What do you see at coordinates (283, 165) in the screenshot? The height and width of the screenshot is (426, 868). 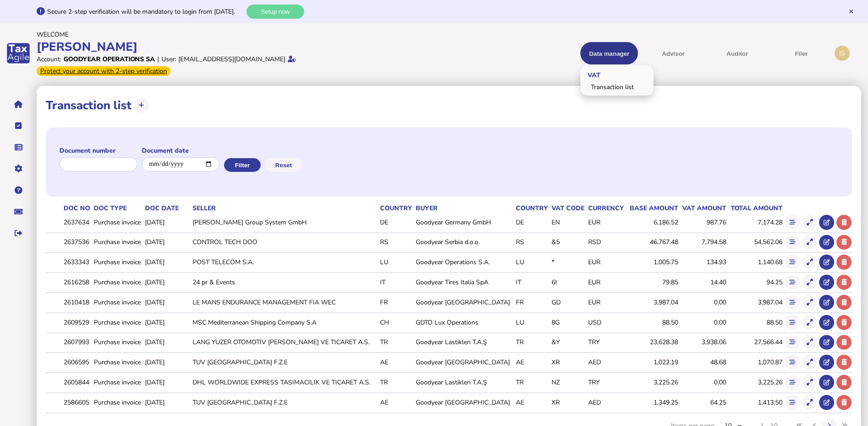 I see `button: Reset` at bounding box center [283, 165].